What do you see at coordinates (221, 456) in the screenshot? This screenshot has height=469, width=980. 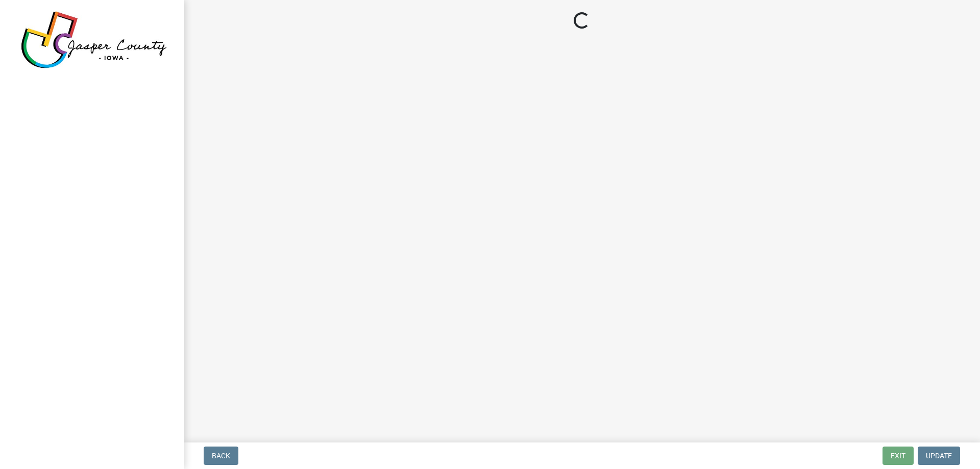 I see `button: Back` at bounding box center [221, 456].